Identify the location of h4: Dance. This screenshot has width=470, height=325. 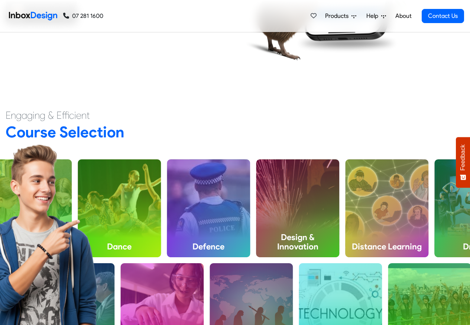
(119, 246).